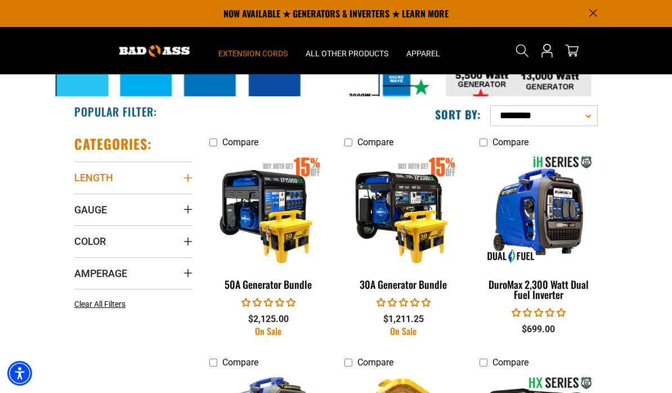  I want to click on div: $1,211.25, so click(404, 319).